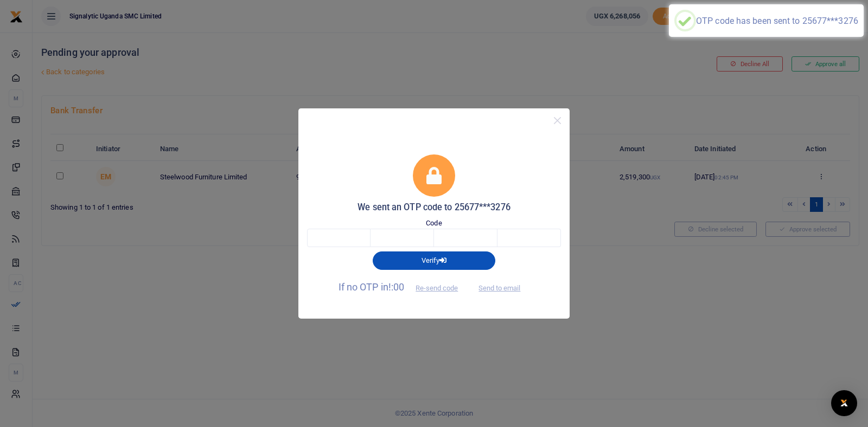  I want to click on div: Open Intercom Messenger, so click(844, 403).